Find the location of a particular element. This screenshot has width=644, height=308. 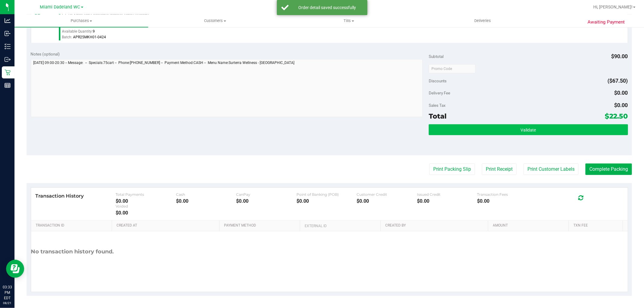

p: 03:33 PM EDT is located at coordinates (8, 292).